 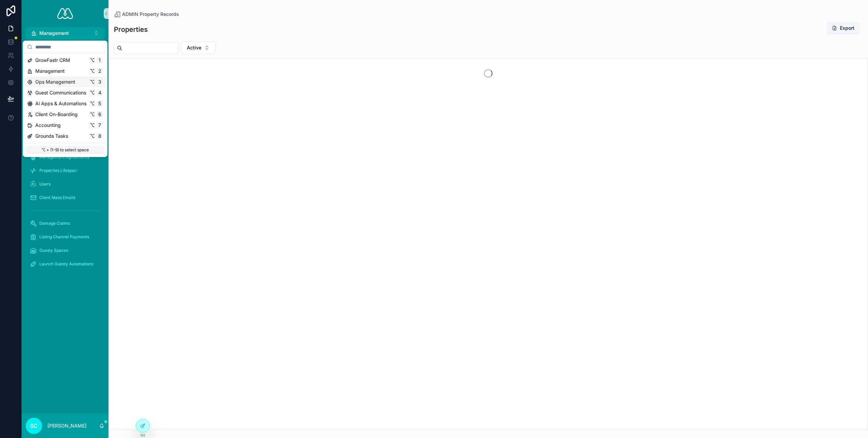 What do you see at coordinates (194, 47) in the screenshot?
I see `span: Active` at bounding box center [194, 47].